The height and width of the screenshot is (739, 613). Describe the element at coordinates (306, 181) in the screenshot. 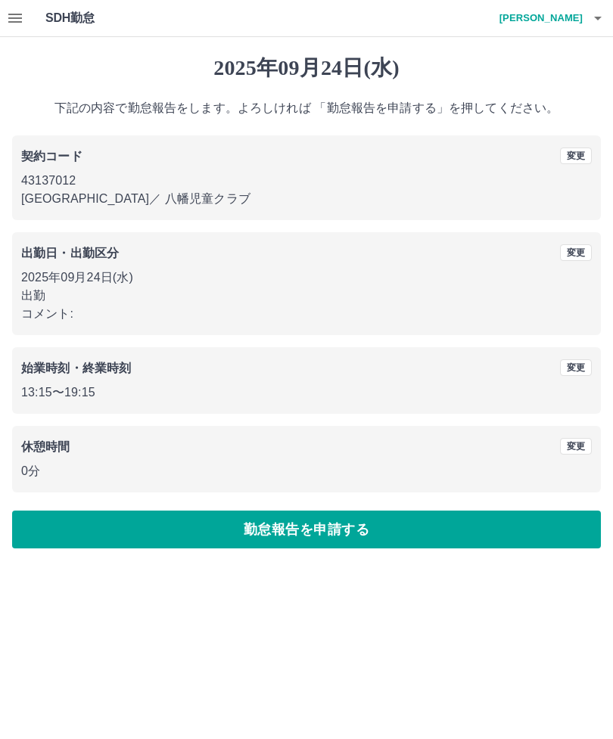

I see `p: 43137012` at that location.